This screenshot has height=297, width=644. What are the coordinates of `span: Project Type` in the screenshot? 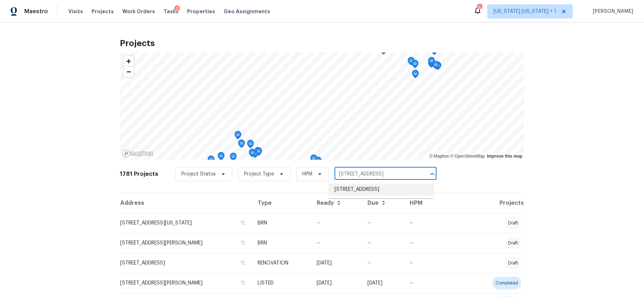 It's located at (259, 174).